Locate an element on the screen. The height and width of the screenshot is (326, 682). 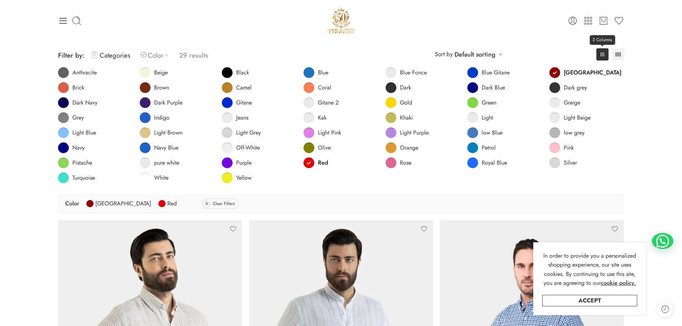
a: Navy Blue is located at coordinates (159, 148).